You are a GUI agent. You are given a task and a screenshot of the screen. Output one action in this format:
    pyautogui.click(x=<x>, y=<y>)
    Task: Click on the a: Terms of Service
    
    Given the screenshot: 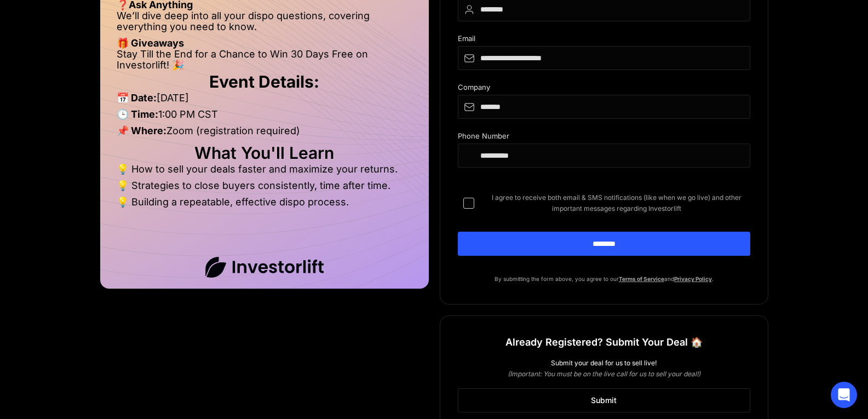 What is the action you would take?
    pyautogui.click(x=641, y=279)
    